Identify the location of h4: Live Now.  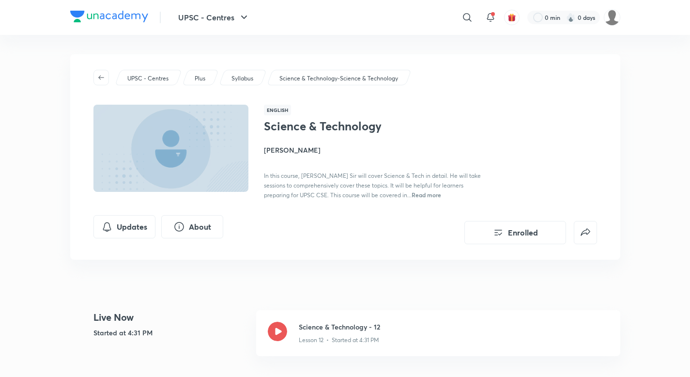
(171, 317).